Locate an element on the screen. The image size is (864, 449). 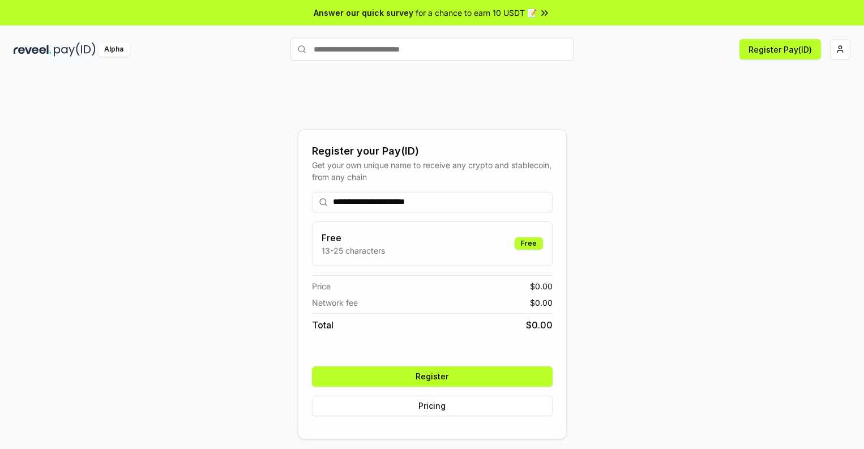
div: Free is located at coordinates (529, 243).